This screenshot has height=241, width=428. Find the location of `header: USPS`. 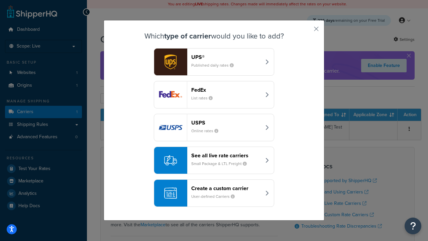

header: USPS is located at coordinates (226, 122).